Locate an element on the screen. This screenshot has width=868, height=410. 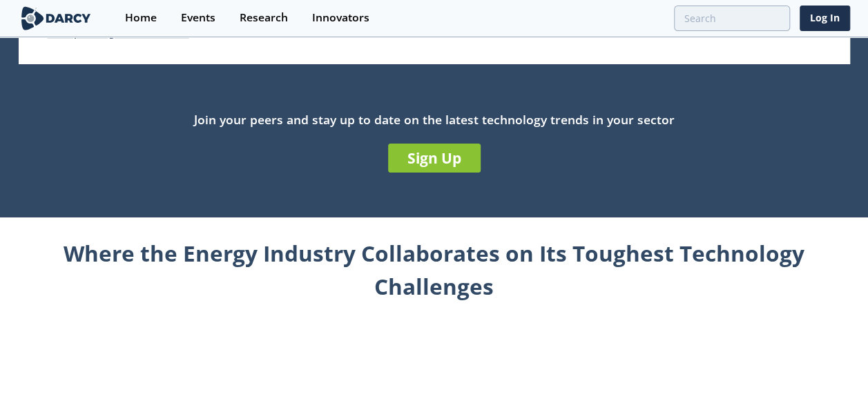
a: Sign Up is located at coordinates (434, 158).